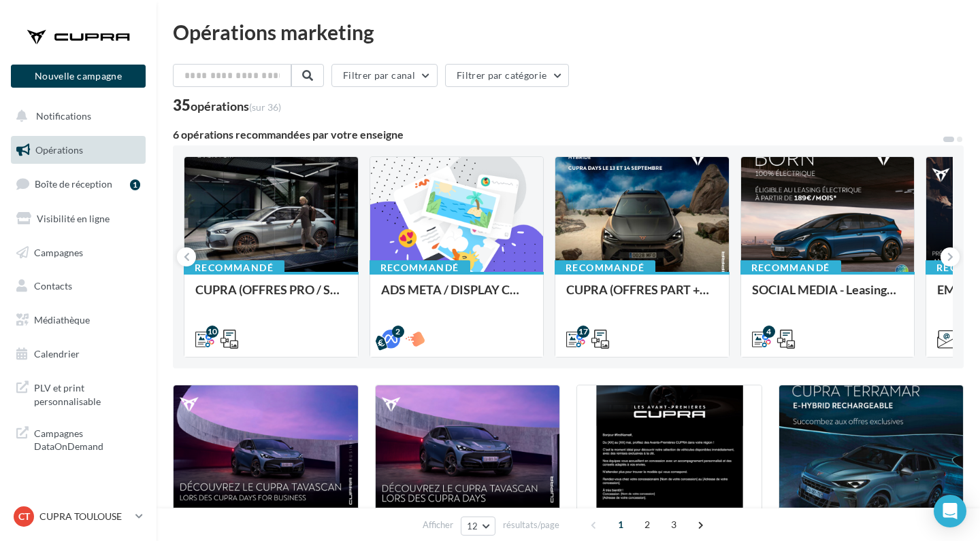 The image size is (980, 541). What do you see at coordinates (78, 76) in the screenshot?
I see `button: Nouvelle campagne` at bounding box center [78, 76].